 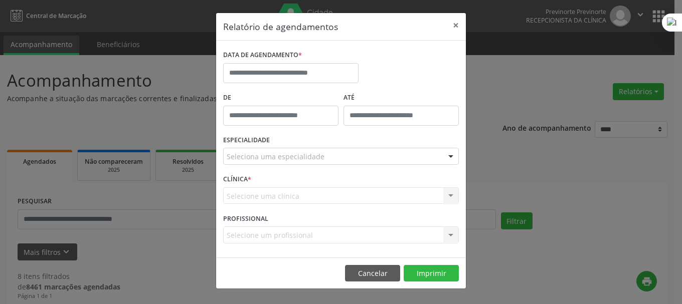 I want to click on h5: Relatório de agendamentos, so click(x=280, y=27).